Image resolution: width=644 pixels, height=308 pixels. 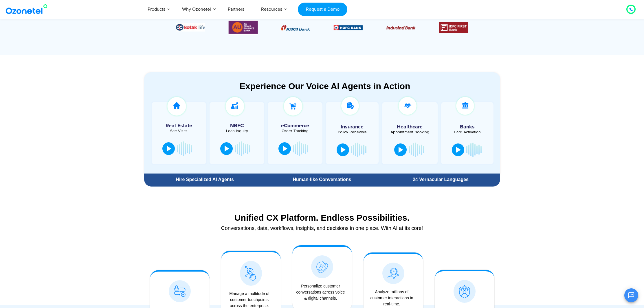 I want to click on img: Picture9.png, so click(x=348, y=27).